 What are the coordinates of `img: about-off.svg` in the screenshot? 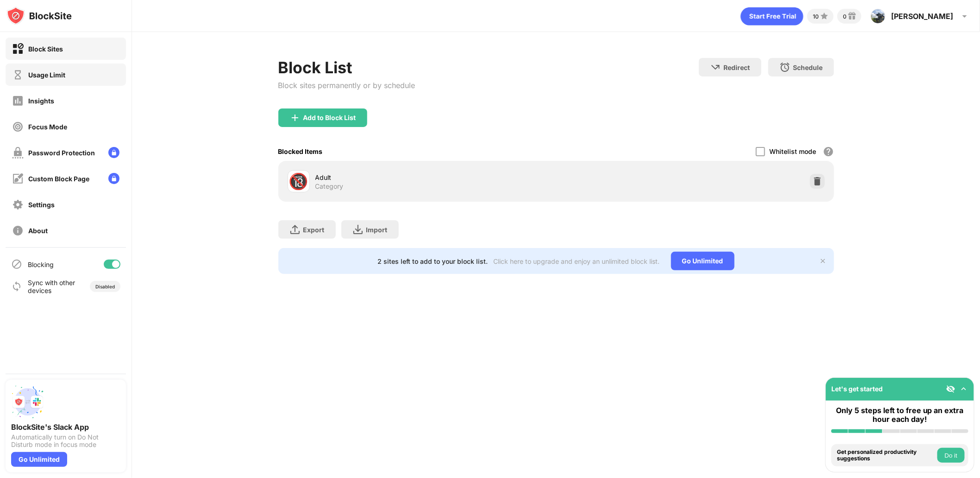 It's located at (18, 230).